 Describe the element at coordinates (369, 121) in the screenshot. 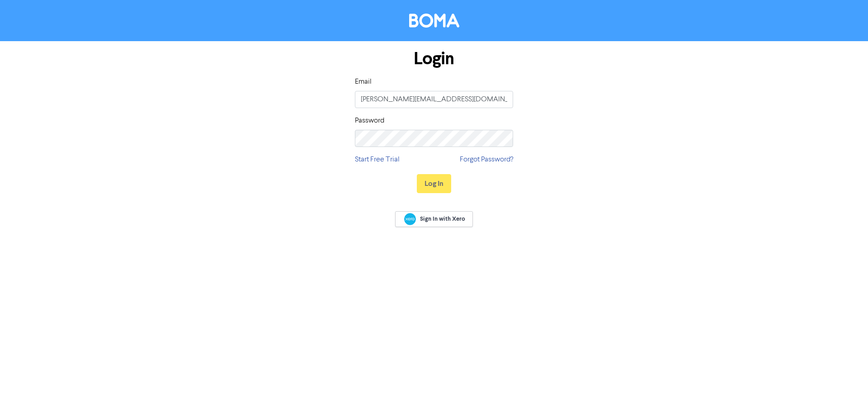

I see `label: Password` at that location.